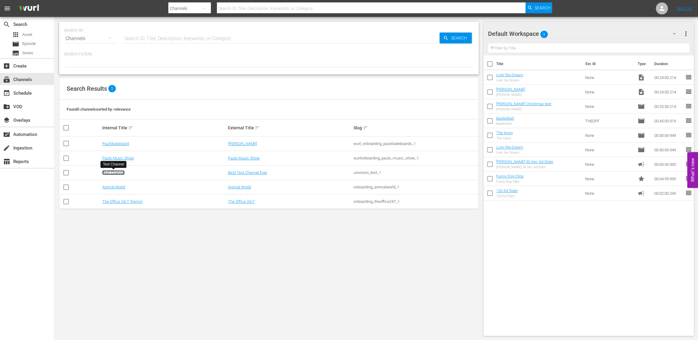 The image size is (698, 340). Describe the element at coordinates (641, 77) in the screenshot. I see `span: Video` at that location.